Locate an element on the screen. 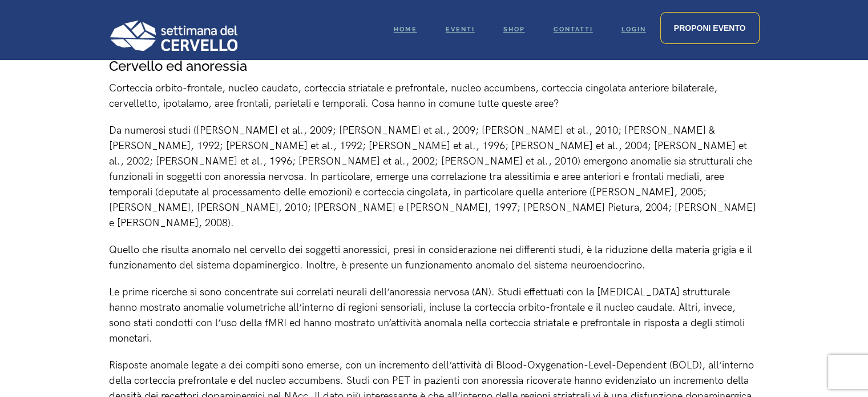 This screenshot has width=868, height=397. h3: Cervello ed anoressia is located at coordinates (434, 66).